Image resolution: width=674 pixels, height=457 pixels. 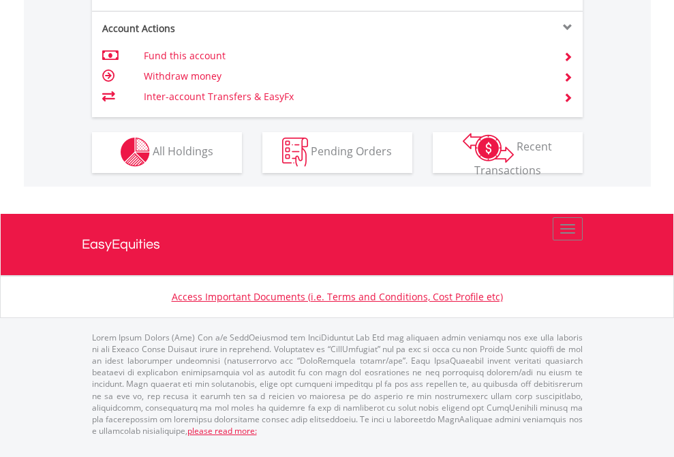 What do you see at coordinates (345, 97) in the screenshot?
I see `td: Inter-account Transfers & EasyFx` at bounding box center [345, 97].